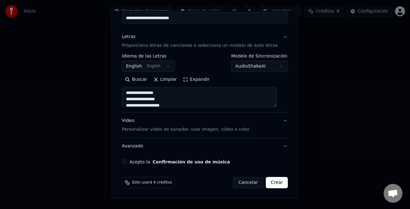 The height and width of the screenshot is (209, 410). Describe the element at coordinates (179, 162) in the screenshot. I see `label: Acepto la` at that location.